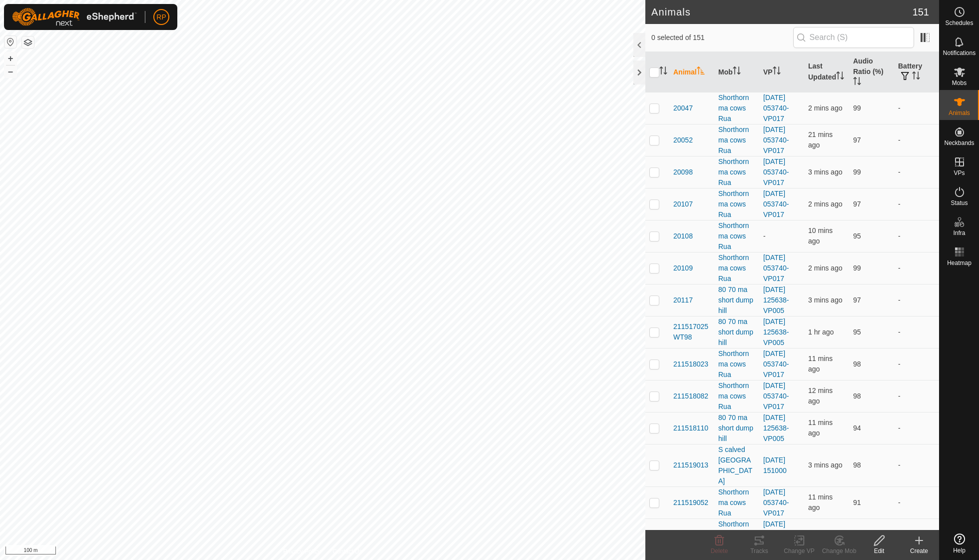  I want to click on a: Privacy Policy, so click(302, 551).